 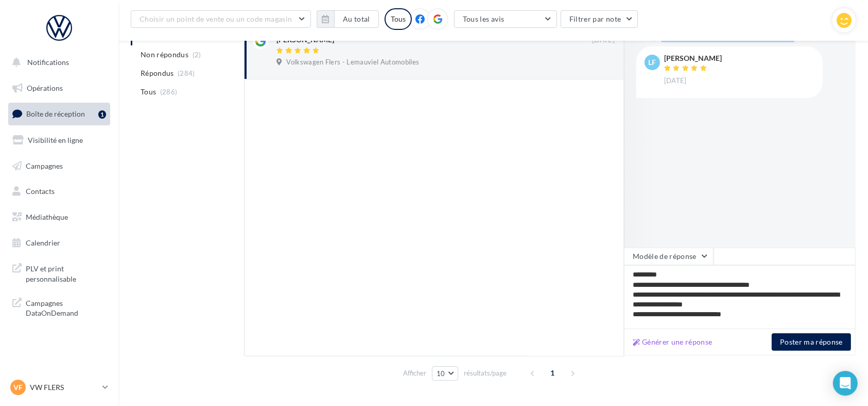 What do you see at coordinates (59, 272) in the screenshot?
I see `a: PLV et print personnalisable` at bounding box center [59, 272].